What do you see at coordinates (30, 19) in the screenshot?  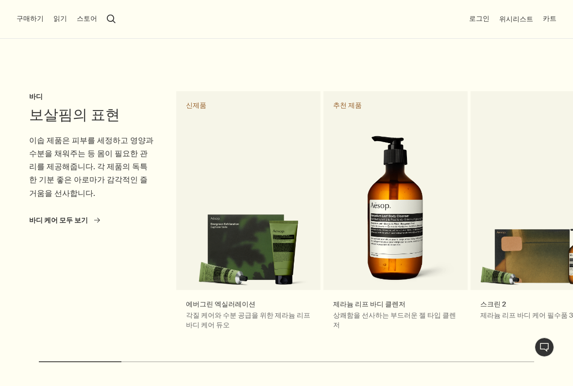 I see `button: 구매하기` at bounding box center [30, 19].